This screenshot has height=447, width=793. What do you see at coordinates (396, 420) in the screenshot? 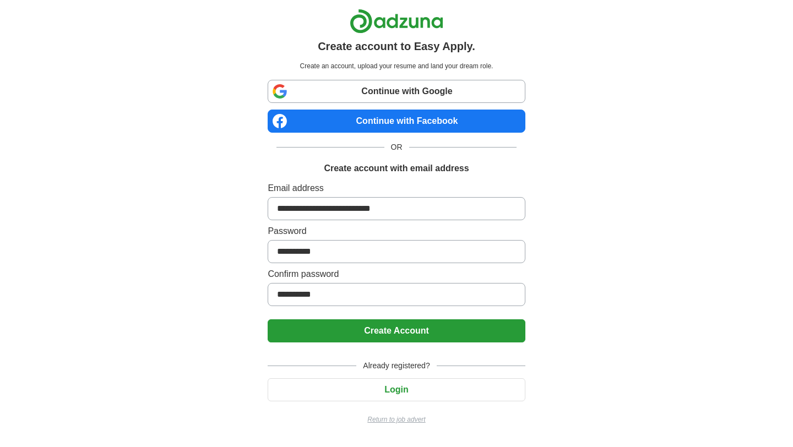
I see `a: Return to job advert` at bounding box center [396, 420].